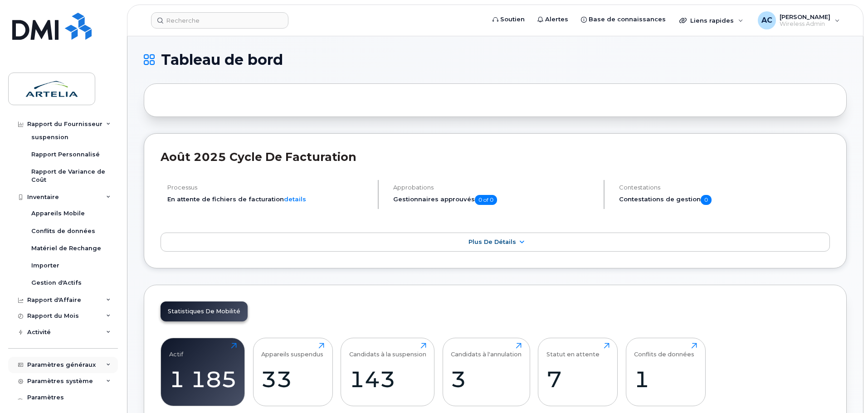 Image resolution: width=868 pixels, height=413 pixels. I want to click on a: details, so click(295, 199).